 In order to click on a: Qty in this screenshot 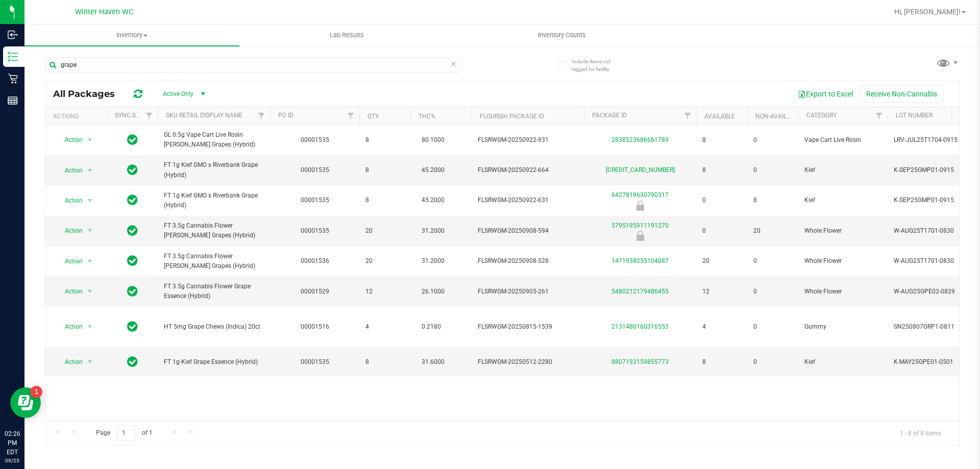, I will do `click(374, 116)`.